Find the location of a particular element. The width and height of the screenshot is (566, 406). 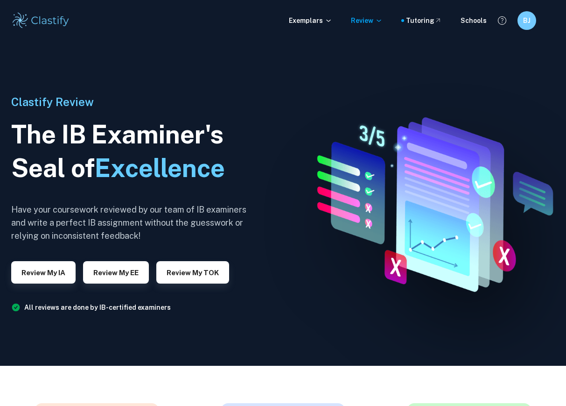

a: Review my IA is located at coordinates (43, 272).